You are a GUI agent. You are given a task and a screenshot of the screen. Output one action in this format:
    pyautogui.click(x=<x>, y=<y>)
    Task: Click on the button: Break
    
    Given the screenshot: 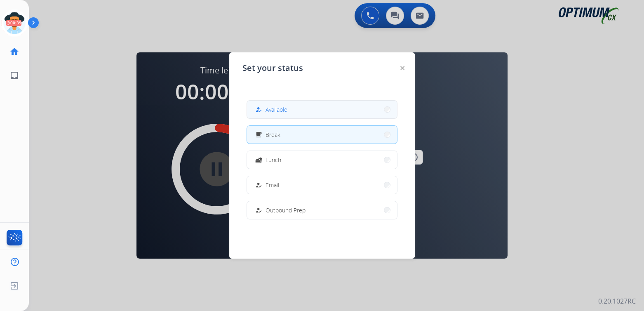 What is the action you would take?
    pyautogui.click(x=322, y=134)
    